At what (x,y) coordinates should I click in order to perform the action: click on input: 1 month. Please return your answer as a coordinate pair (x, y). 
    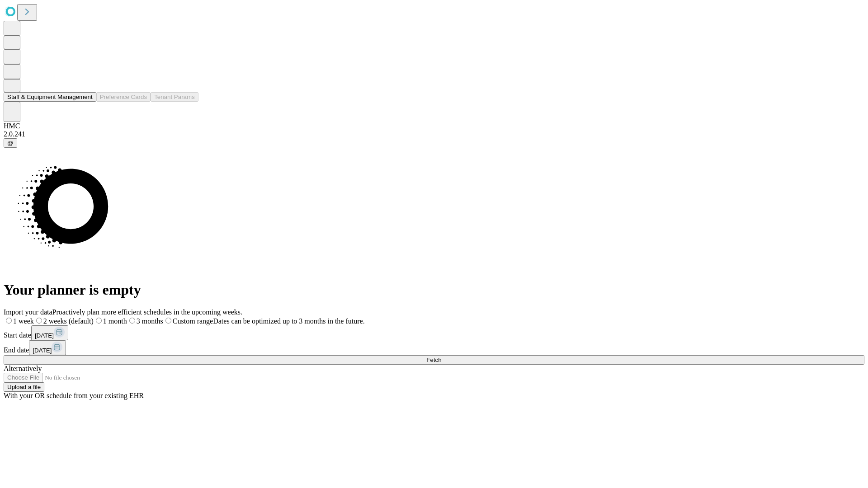
    Looking at the image, I should click on (99, 320).